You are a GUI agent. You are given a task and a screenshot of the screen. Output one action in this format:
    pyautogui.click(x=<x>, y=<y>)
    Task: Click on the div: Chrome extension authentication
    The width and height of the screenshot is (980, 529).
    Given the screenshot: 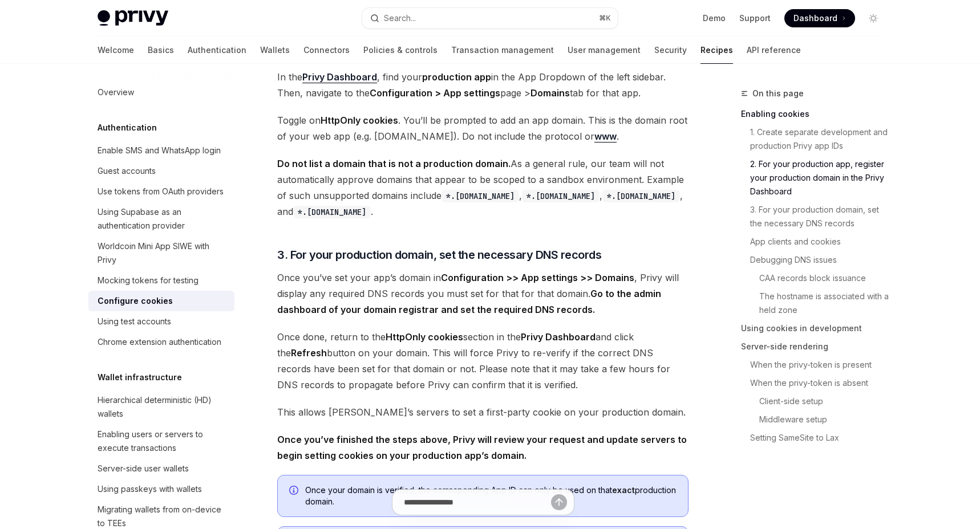 What is the action you would take?
    pyautogui.click(x=159, y=342)
    